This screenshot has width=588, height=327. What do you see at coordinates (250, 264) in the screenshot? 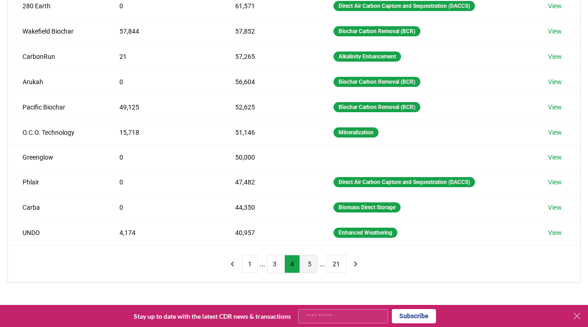
I see `button: 1` at bounding box center [250, 264].